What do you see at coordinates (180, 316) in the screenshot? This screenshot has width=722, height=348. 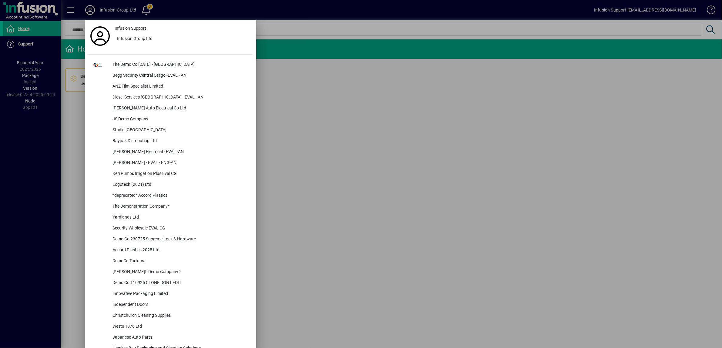 I see `div: Christchurch Cleaning Supplies` at bounding box center [180, 316].